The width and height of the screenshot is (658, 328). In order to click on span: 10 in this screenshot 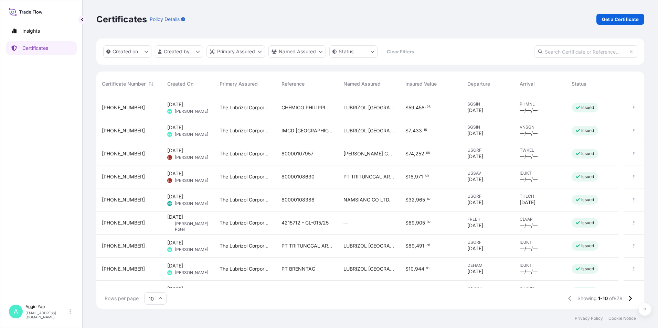, I will do `click(411, 269)`.